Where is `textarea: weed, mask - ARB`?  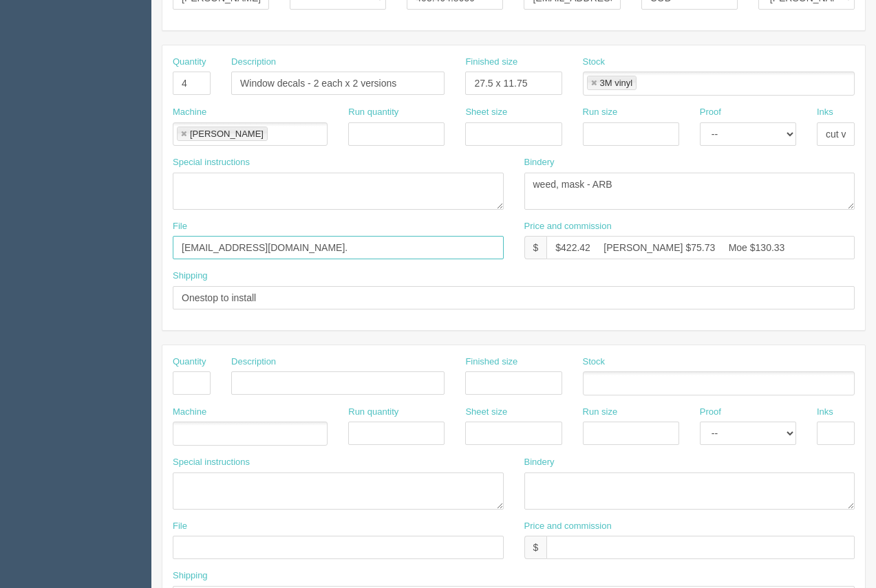 textarea: weed, mask - ARB is located at coordinates (690, 191).